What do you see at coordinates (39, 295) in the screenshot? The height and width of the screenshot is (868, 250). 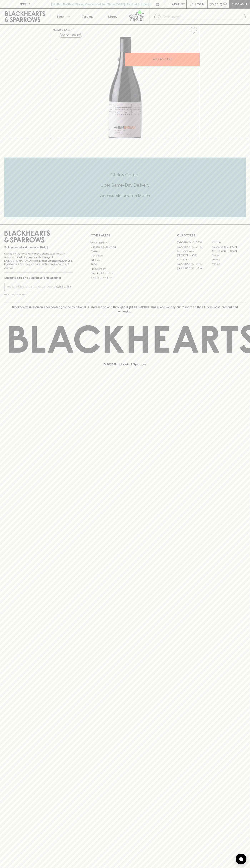 I see `p: We will never spam you` at bounding box center [39, 295].